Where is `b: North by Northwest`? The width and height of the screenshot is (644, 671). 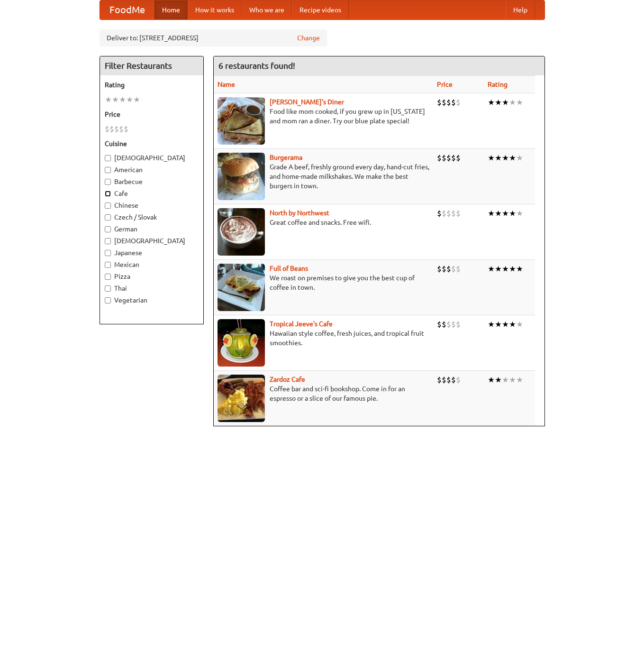
b: North by Northwest is located at coordinates (300, 213).